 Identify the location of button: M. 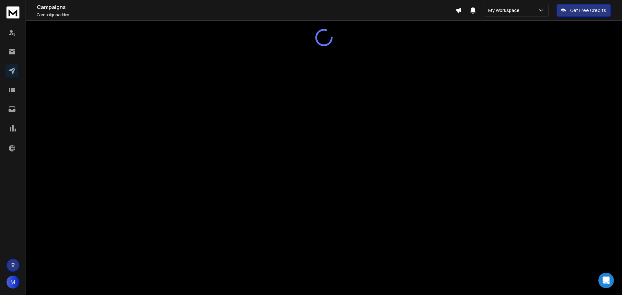
(13, 282).